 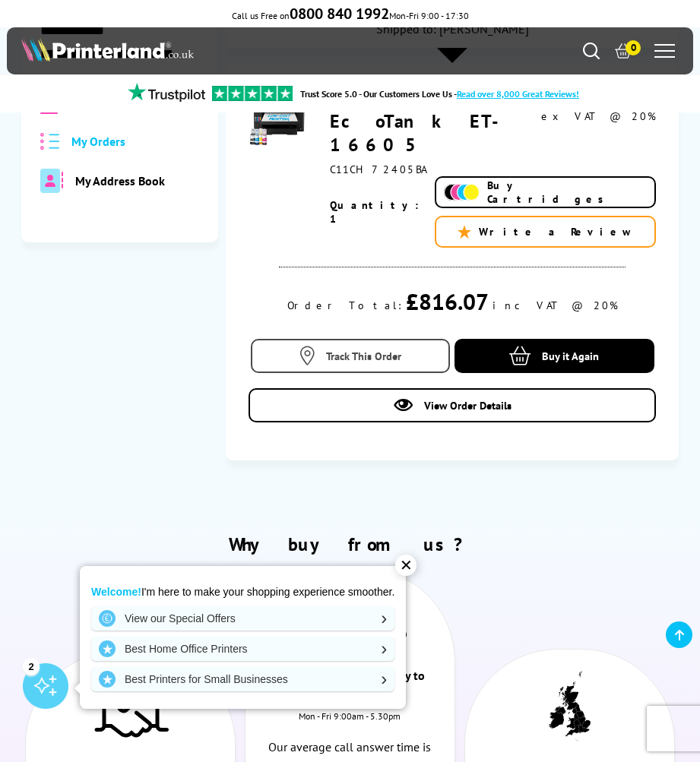 I want to click on h2: Why buy from us?, so click(x=350, y=544).